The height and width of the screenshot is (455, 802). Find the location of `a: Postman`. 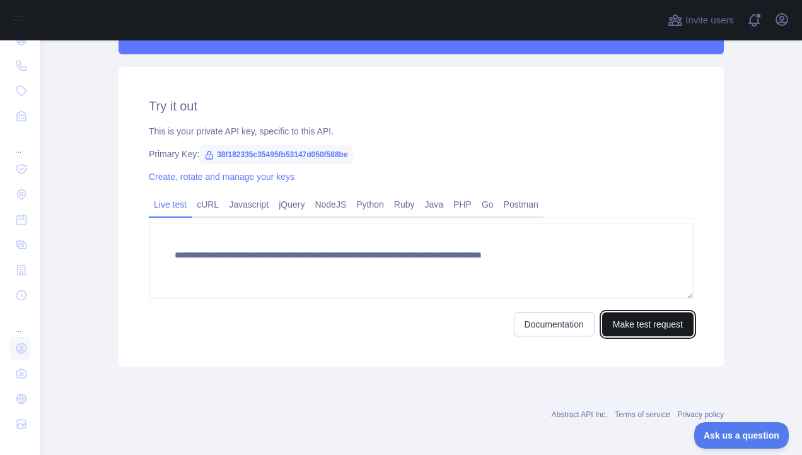

a: Postman is located at coordinates (521, 204).